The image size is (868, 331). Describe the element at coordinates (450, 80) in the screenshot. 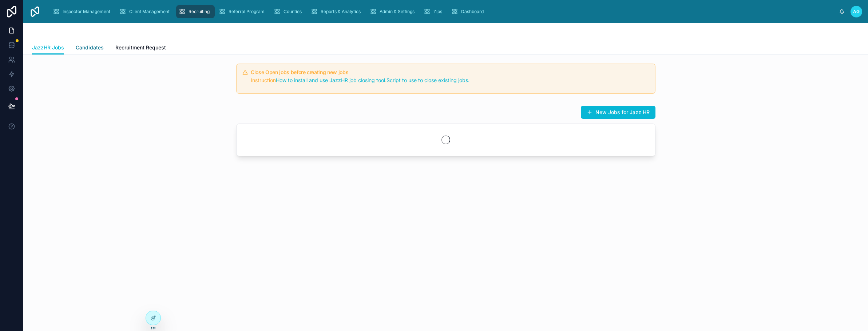

I see `p: Instruction .` at that location.